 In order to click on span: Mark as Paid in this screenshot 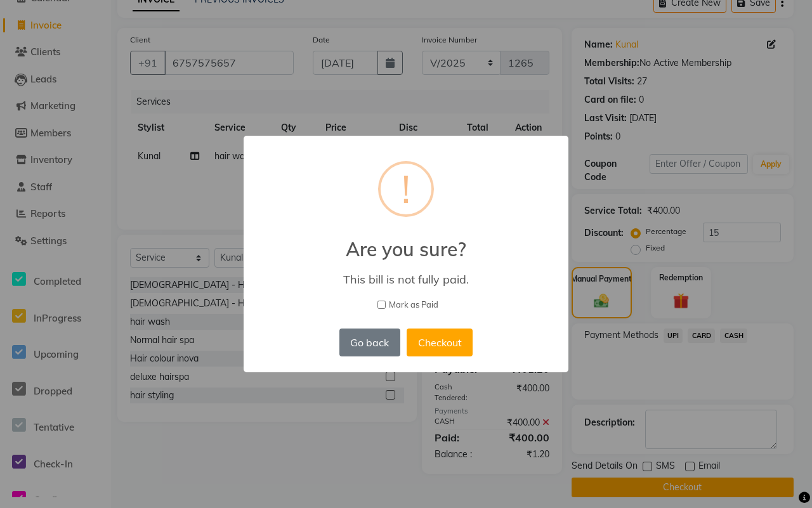, I will do `click(413, 306)`.